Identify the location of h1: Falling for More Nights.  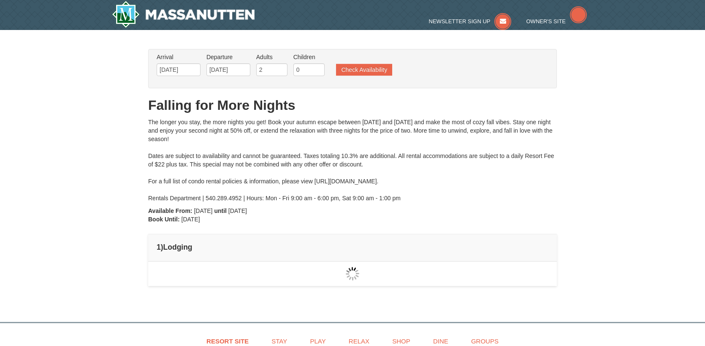
(352, 105).